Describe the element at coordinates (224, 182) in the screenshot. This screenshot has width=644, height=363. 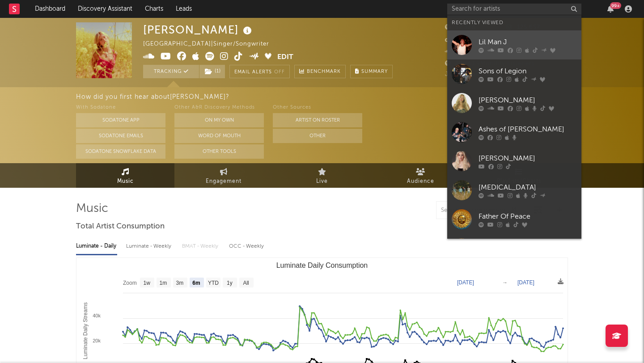
I see `span: Engagement` at that location.